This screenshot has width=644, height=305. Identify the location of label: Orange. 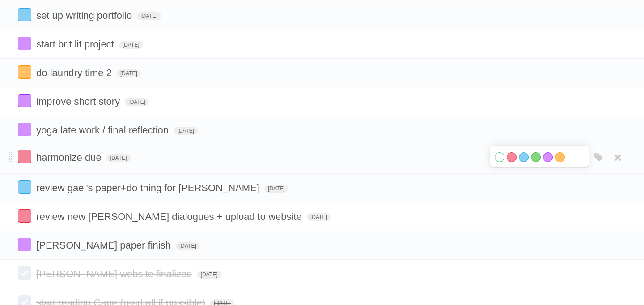
(560, 157).